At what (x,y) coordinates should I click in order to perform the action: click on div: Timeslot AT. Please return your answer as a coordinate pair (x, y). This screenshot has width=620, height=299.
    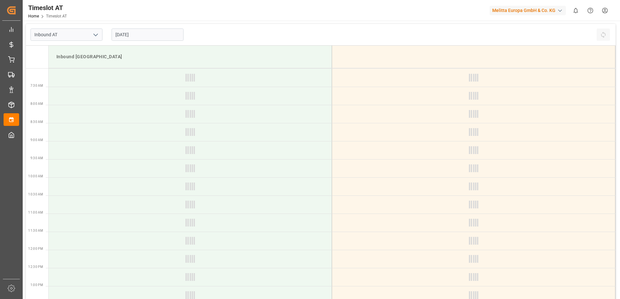
    Looking at the image, I should click on (47, 8).